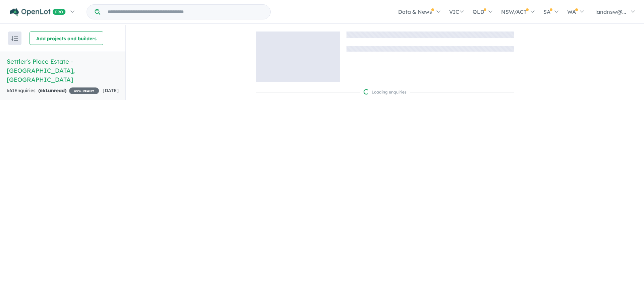 Image resolution: width=644 pixels, height=308 pixels. I want to click on div: Loading enquiries, so click(385, 92).